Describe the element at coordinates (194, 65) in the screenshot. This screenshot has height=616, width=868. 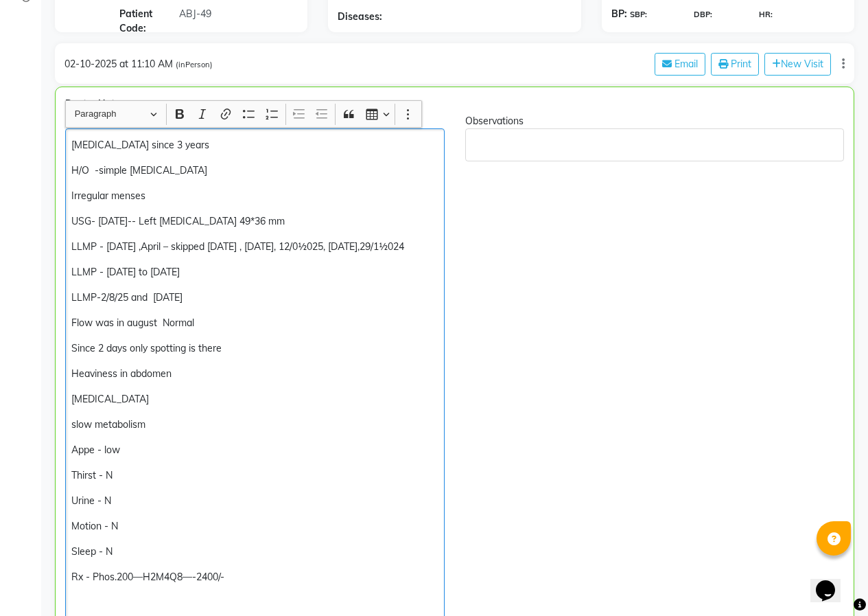
I see `span: (inPerson)` at that location.